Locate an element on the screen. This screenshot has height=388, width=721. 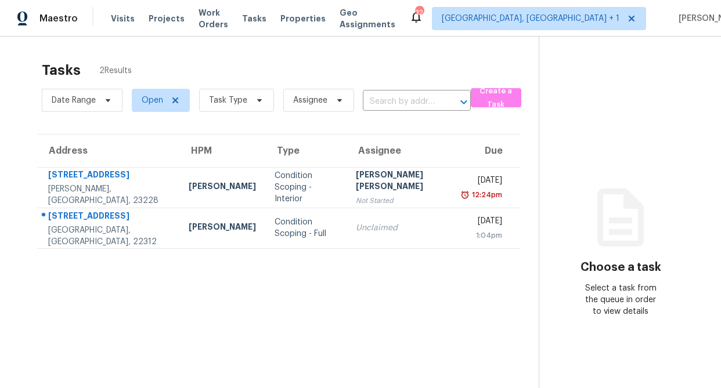
span: Projects is located at coordinates (166, 19).